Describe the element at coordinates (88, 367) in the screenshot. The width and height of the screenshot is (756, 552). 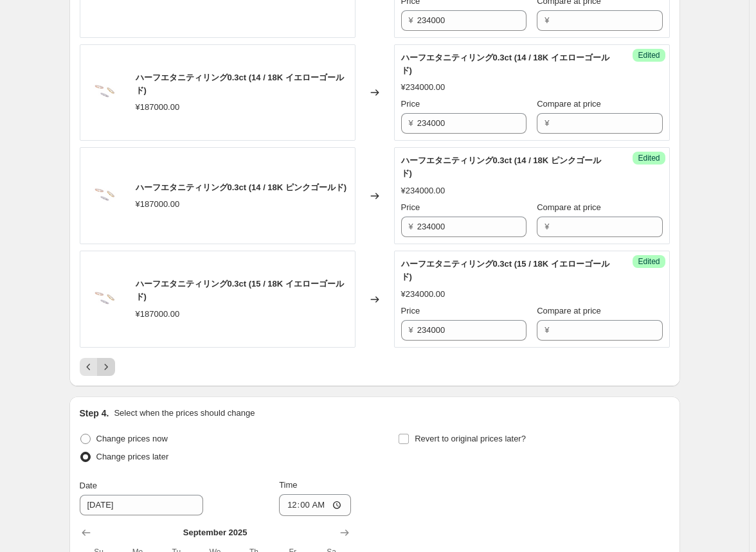
I see `button: Previous` at that location.